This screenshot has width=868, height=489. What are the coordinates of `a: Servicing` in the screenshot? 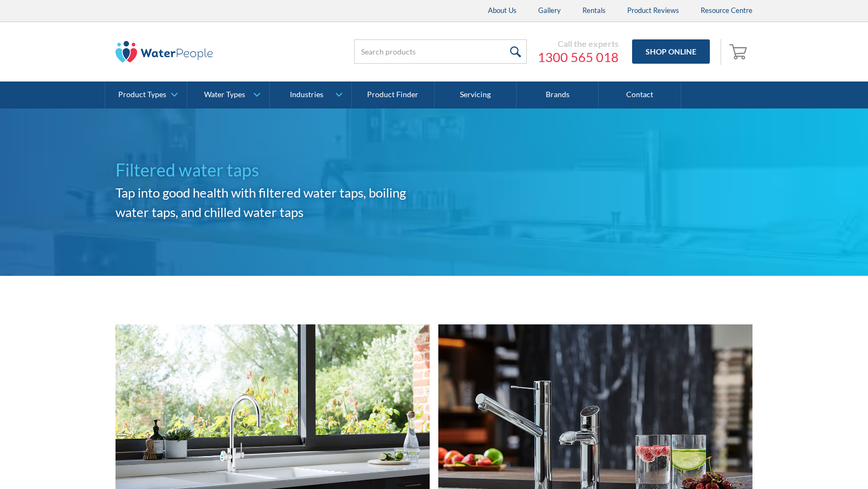 It's located at (475, 95).